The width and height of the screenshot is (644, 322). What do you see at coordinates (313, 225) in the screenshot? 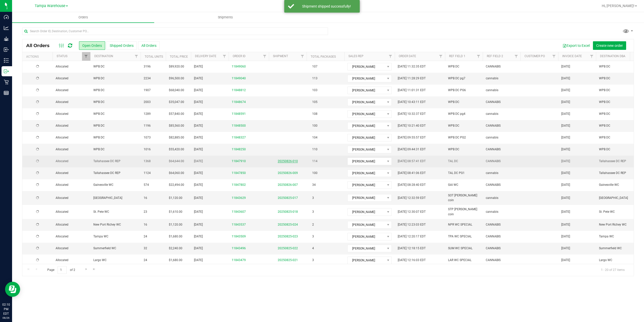
I see `span: 2` at bounding box center [313, 225].